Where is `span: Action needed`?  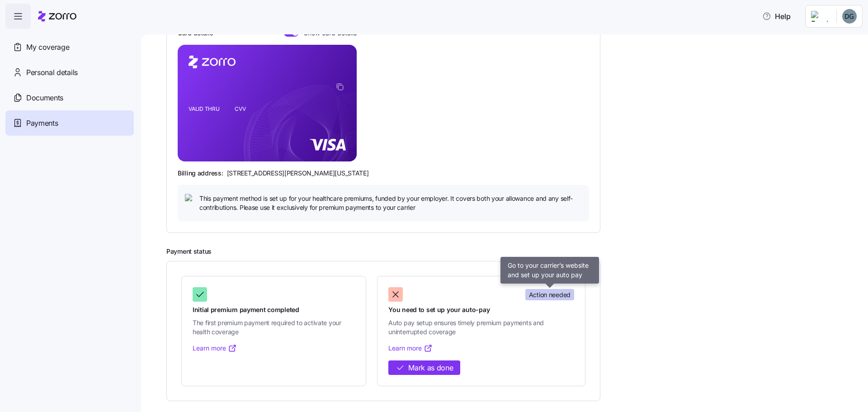 span: Action needed is located at coordinates (550, 295).